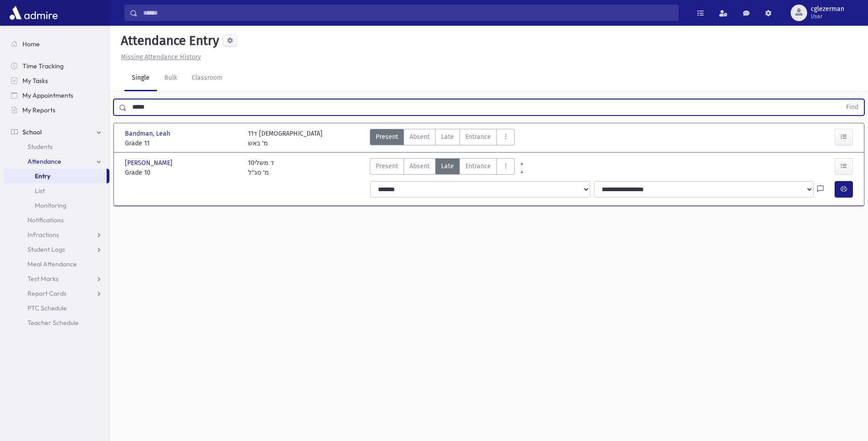  I want to click on span: Meal Attendance, so click(52, 264).